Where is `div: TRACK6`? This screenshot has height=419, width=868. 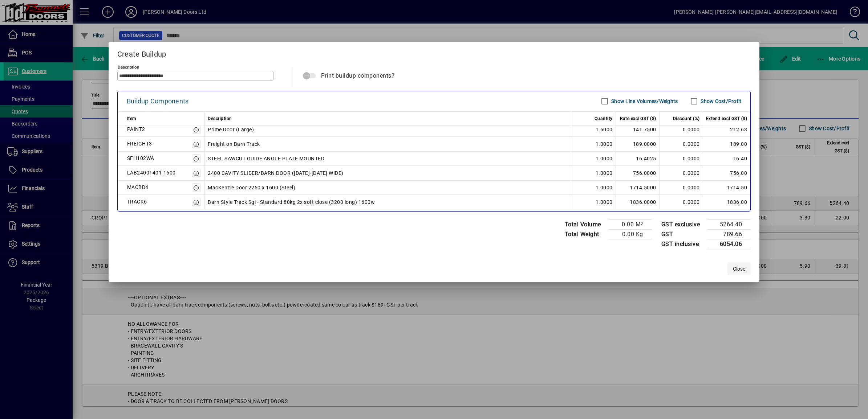
div: TRACK6 is located at coordinates (137, 202).